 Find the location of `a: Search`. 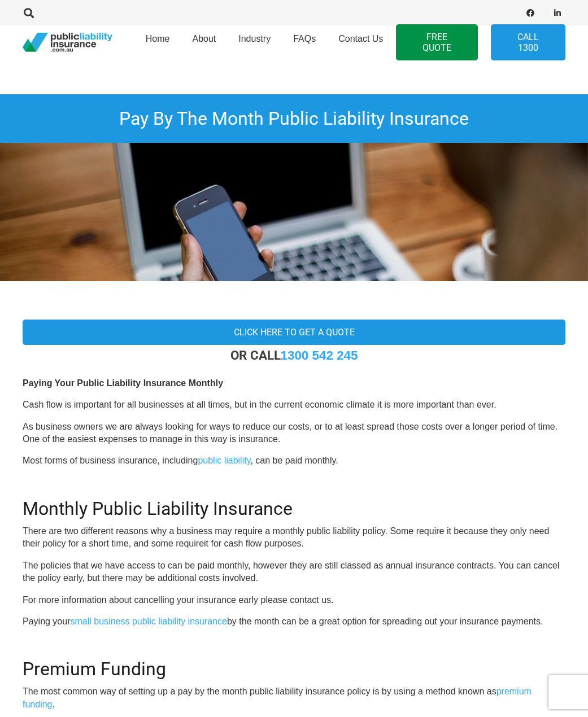

a: Search is located at coordinates (29, 13).